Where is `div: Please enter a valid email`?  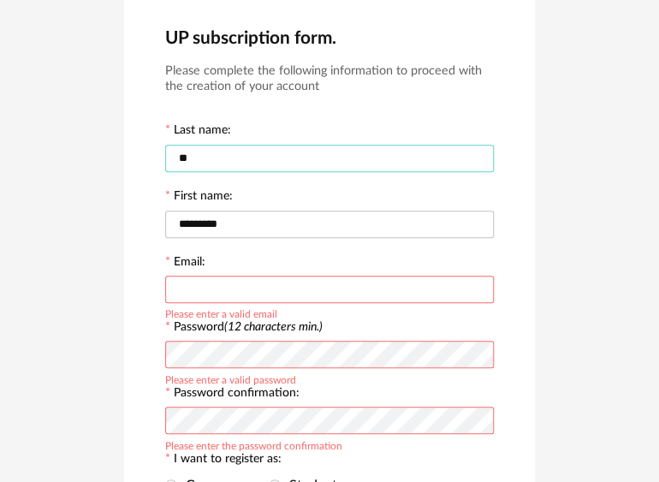
div: Please enter a valid email is located at coordinates (221, 312).